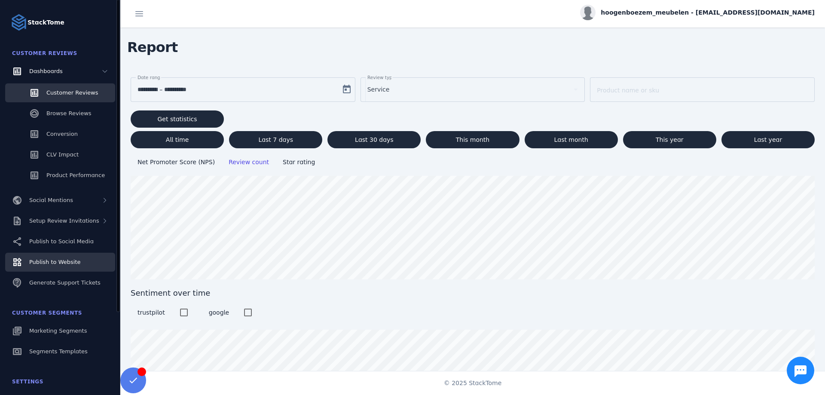 Image resolution: width=825 pixels, height=395 pixels. What do you see at coordinates (60, 283) in the screenshot?
I see `a: Generate Support Tickets` at bounding box center [60, 283].